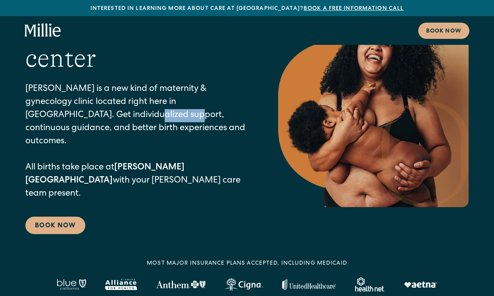 This screenshot has width=494, height=296. I want to click on img: Anthem Logo, so click(180, 284).